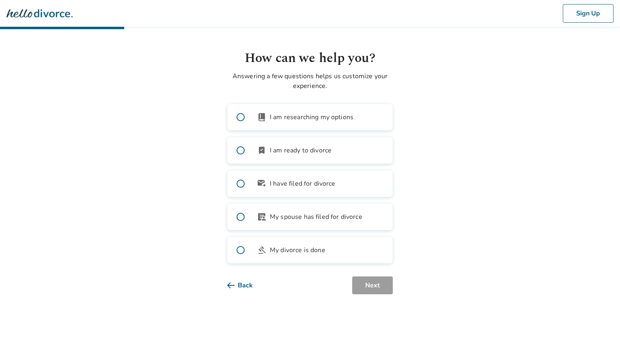  Describe the element at coordinates (588, 14) in the screenshot. I see `button: Sign Up` at that location.